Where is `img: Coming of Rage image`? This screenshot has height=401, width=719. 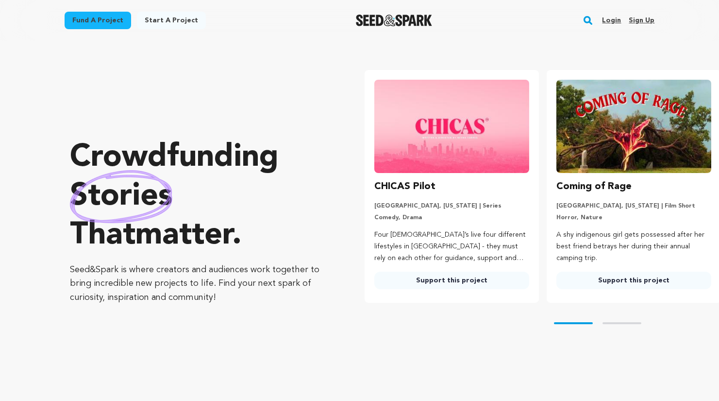
img: Coming of Rage image is located at coordinates (634, 126).